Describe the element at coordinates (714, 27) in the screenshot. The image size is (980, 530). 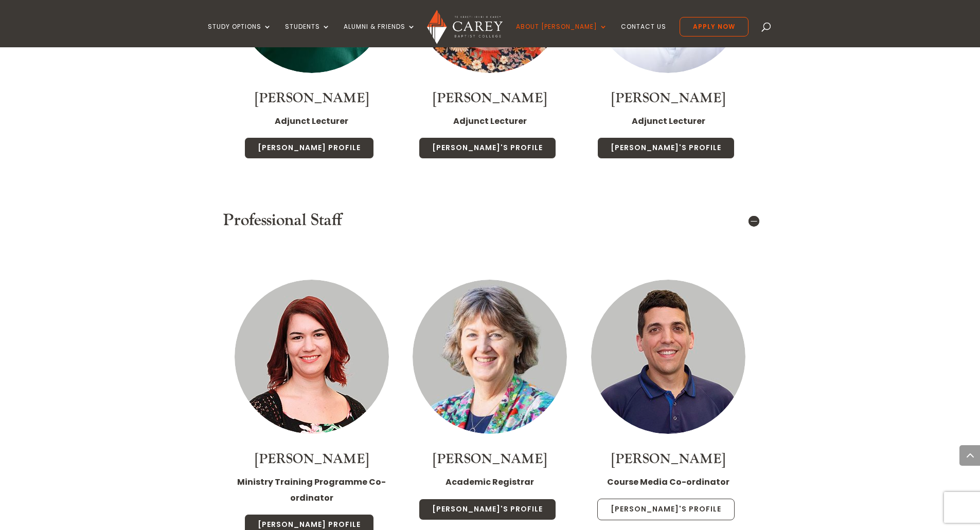
I see `a: Apply Now` at that location.